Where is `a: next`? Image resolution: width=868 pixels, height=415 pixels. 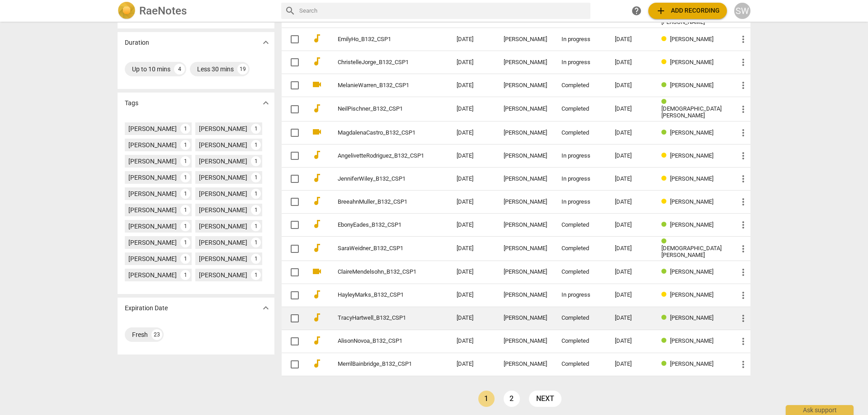
a: next is located at coordinates (545, 399).